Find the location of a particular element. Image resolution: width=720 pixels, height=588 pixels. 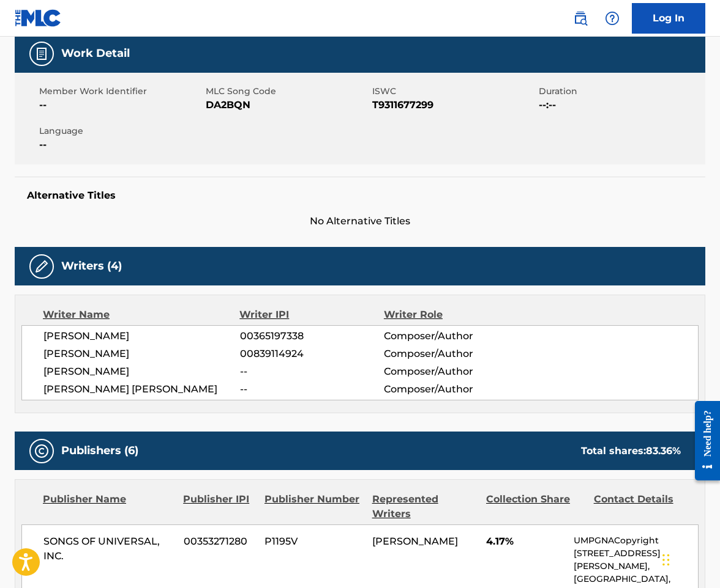

div: Need help? is located at coordinates (21, 42).